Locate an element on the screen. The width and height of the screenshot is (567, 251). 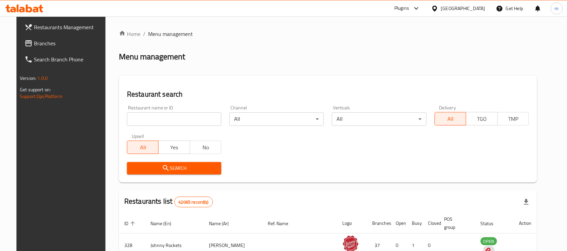
button: No is located at coordinates (206, 147).